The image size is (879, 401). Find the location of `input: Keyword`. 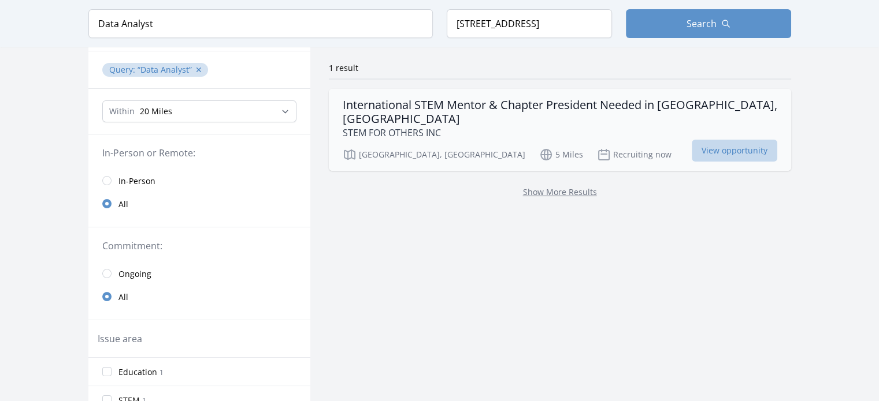

input: Keyword is located at coordinates (261, 24).